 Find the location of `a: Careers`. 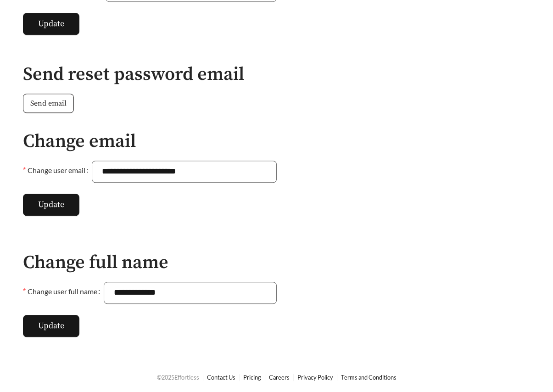

a: Careers is located at coordinates (279, 377).